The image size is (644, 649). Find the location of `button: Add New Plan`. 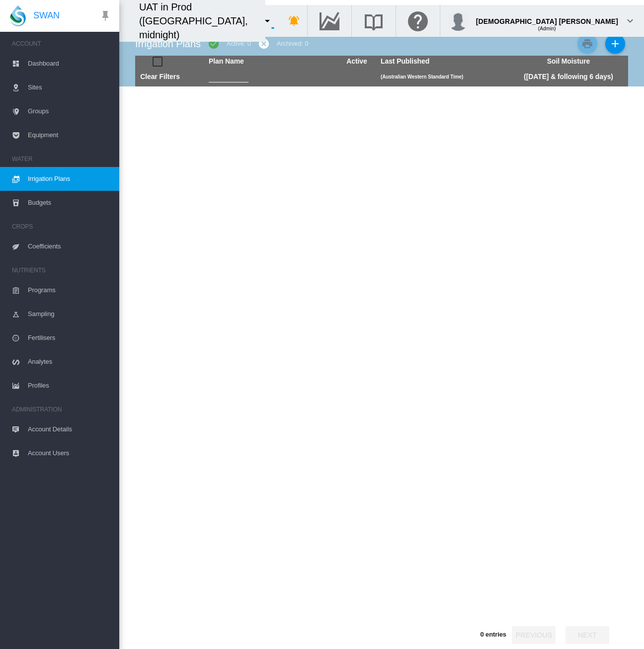

button: Add New Plan is located at coordinates (615, 44).